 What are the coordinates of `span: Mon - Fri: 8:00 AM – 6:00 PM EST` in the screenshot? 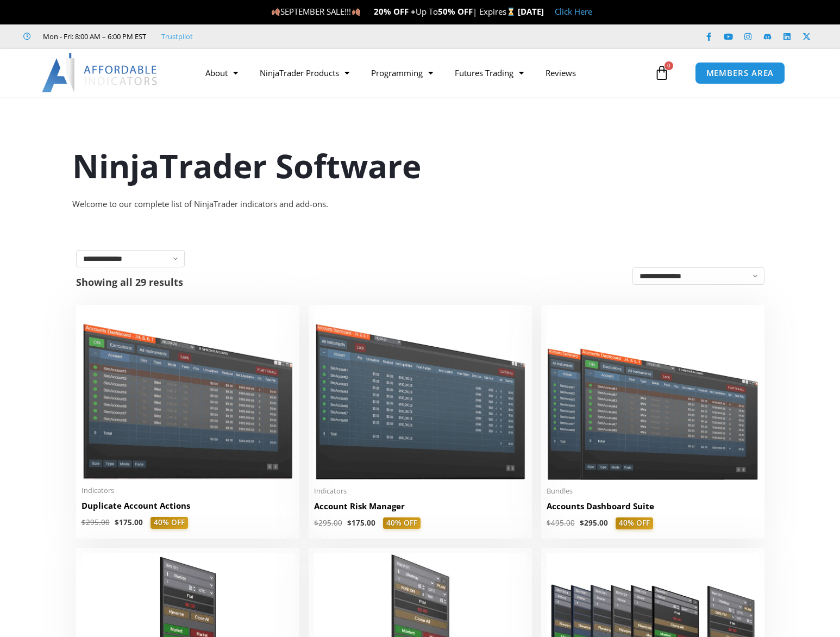 It's located at (93, 37).